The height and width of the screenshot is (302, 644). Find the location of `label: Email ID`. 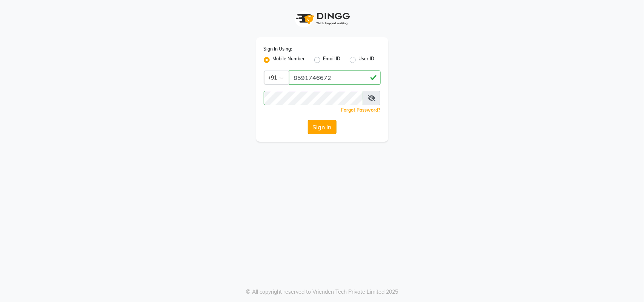

label: Email ID is located at coordinates (333, 60).